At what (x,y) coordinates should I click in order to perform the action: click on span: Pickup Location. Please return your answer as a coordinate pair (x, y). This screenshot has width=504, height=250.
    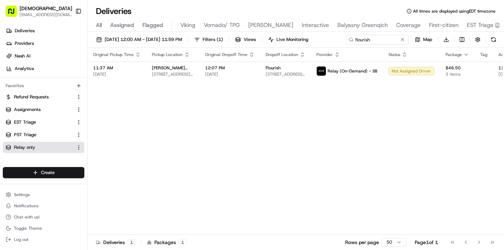
    Looking at the image, I should click on (167, 55).